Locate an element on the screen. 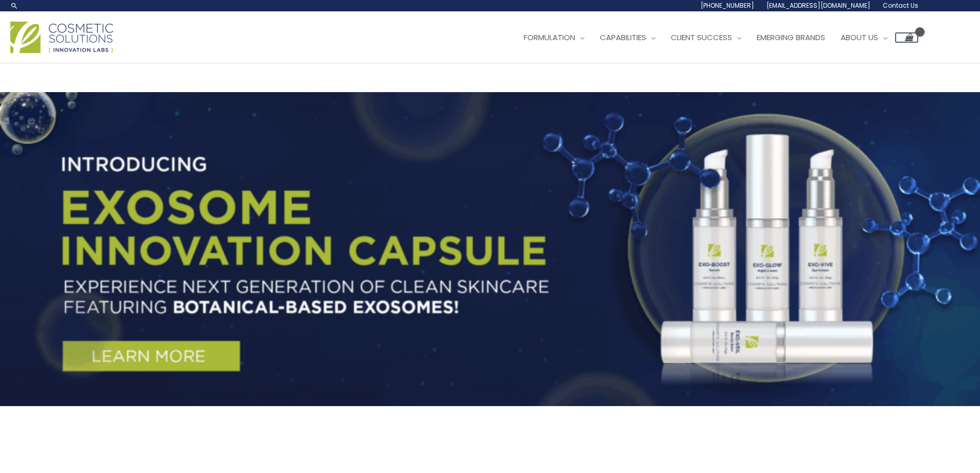 The height and width of the screenshot is (473, 980). a: Client Success is located at coordinates (706, 38).